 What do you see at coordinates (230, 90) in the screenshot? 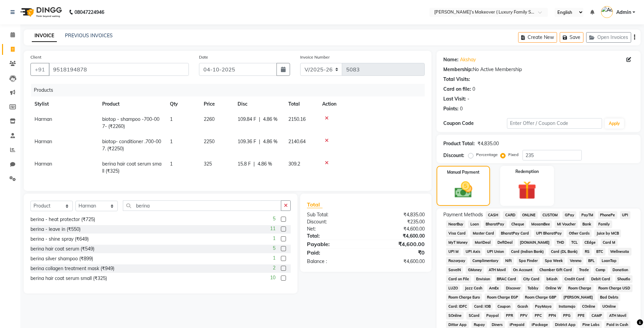
I see `div: Products` at bounding box center [230, 90].